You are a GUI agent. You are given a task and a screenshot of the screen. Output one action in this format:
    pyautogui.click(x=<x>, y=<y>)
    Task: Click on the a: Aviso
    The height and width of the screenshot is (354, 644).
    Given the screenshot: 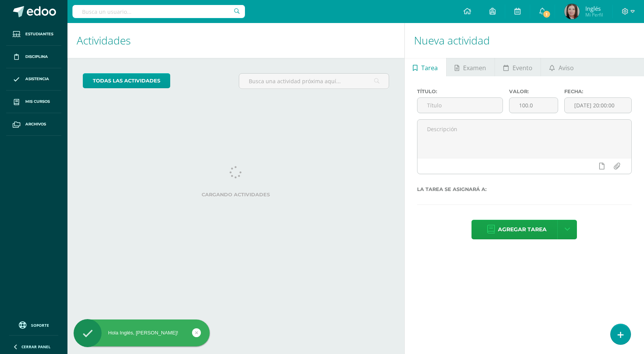 What is the action you would take?
    pyautogui.click(x=561, y=67)
    